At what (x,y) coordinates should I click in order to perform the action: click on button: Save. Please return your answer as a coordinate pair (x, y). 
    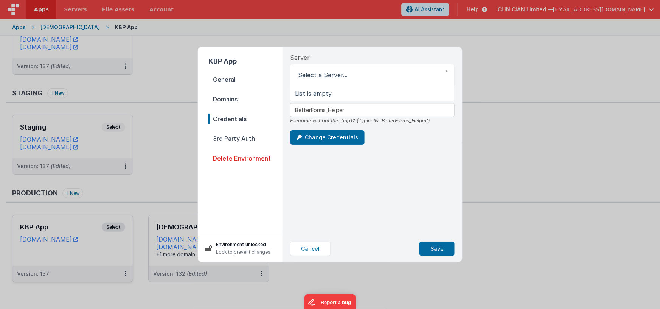
    Looking at the image, I should click on (437, 248).